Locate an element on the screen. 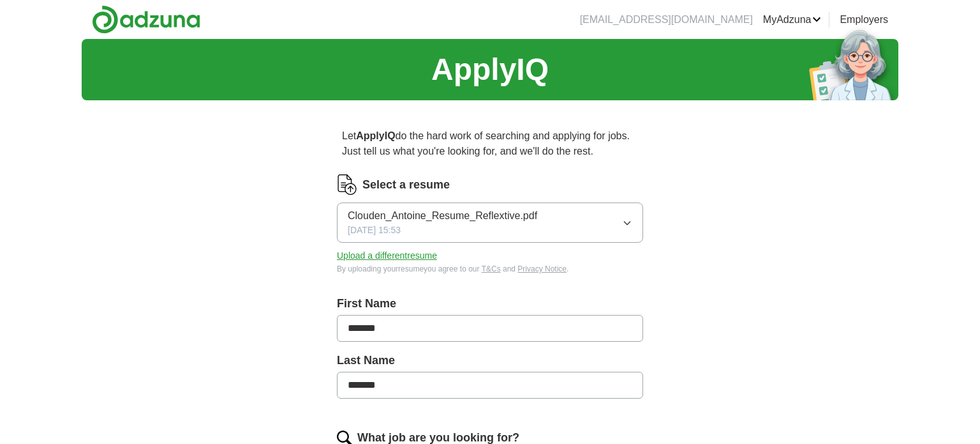  a: MyAdzuna is located at coordinates (792, 20).